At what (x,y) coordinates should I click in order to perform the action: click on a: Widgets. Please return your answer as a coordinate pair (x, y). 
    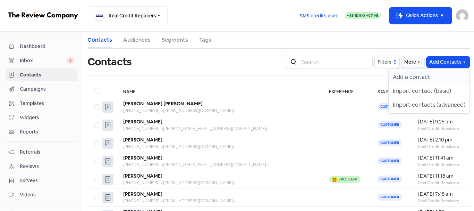
    Looking at the image, I should click on (41, 117).